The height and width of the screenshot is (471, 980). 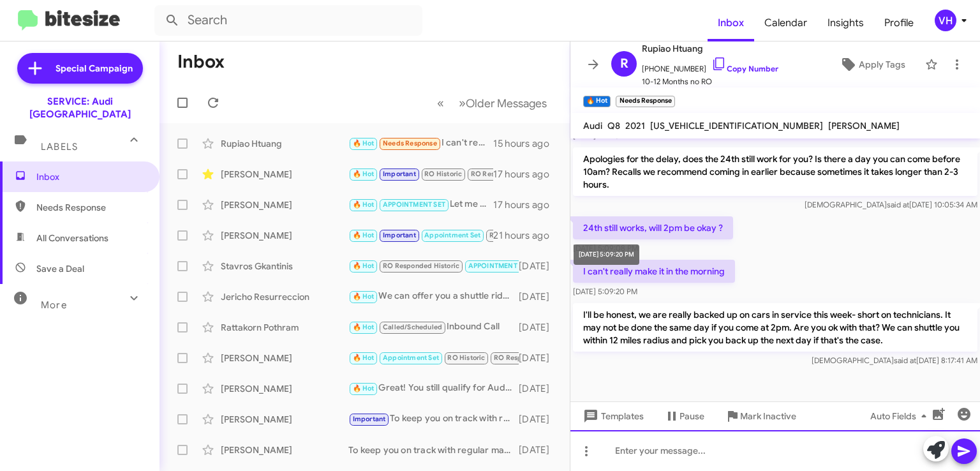 I want to click on span: R, so click(x=624, y=64).